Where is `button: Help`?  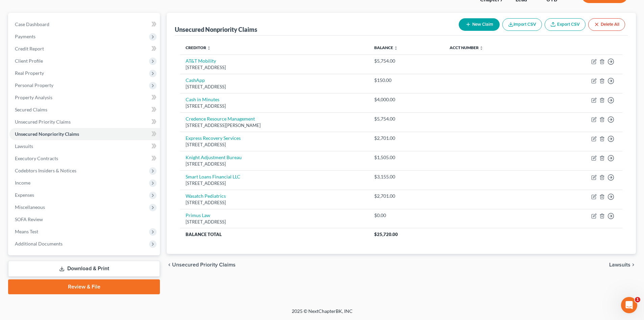 button: Help is located at coordinates (113, 225).